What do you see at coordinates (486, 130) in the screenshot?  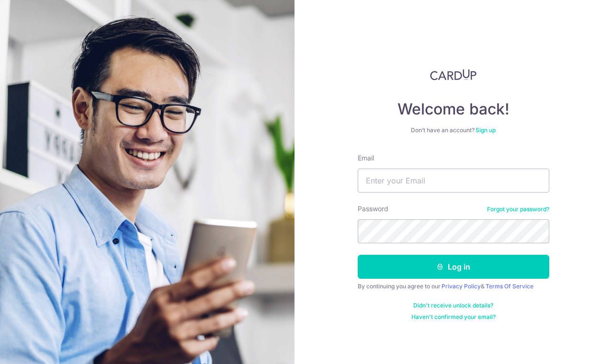 I see `a: Sign up` at bounding box center [486, 130].